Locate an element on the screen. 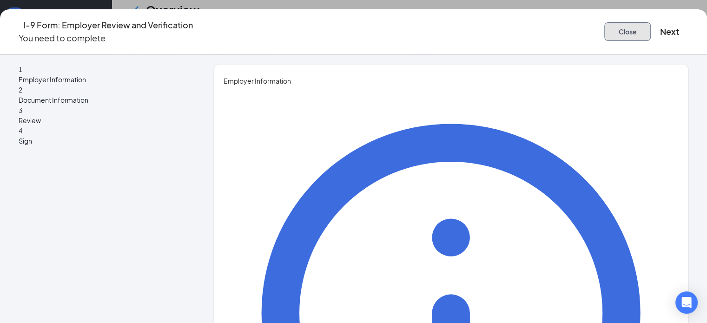 The width and height of the screenshot is (707, 323). span: Review is located at coordinates (102, 120).